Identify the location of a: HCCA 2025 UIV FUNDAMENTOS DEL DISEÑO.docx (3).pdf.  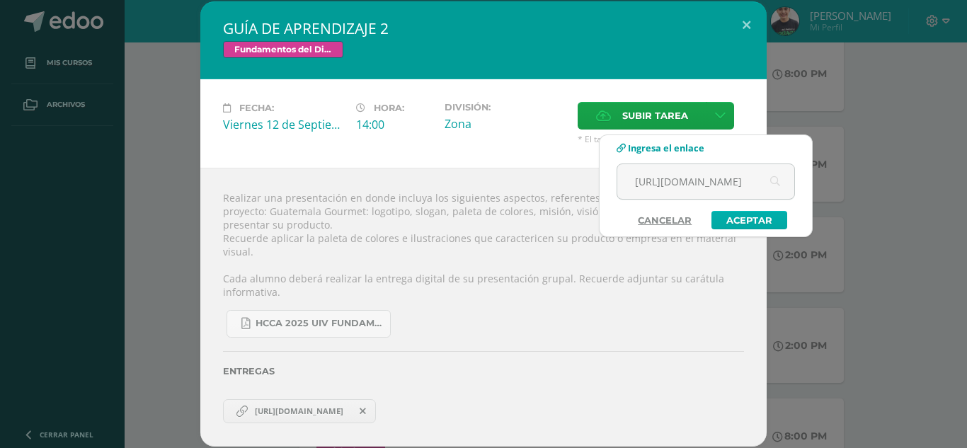
(309, 324).